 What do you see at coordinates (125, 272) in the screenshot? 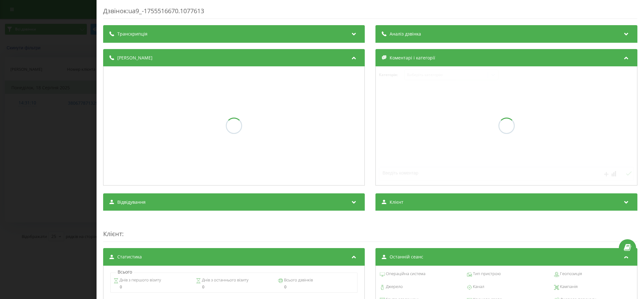
I see `p: Всього` at bounding box center [125, 272].